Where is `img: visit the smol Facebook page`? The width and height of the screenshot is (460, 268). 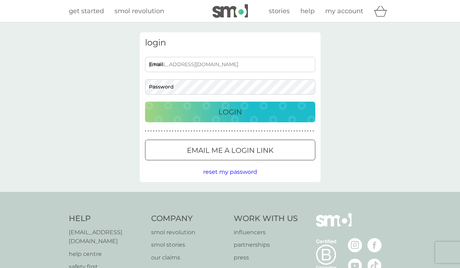 img: visit the smol Facebook page is located at coordinates (375, 245).